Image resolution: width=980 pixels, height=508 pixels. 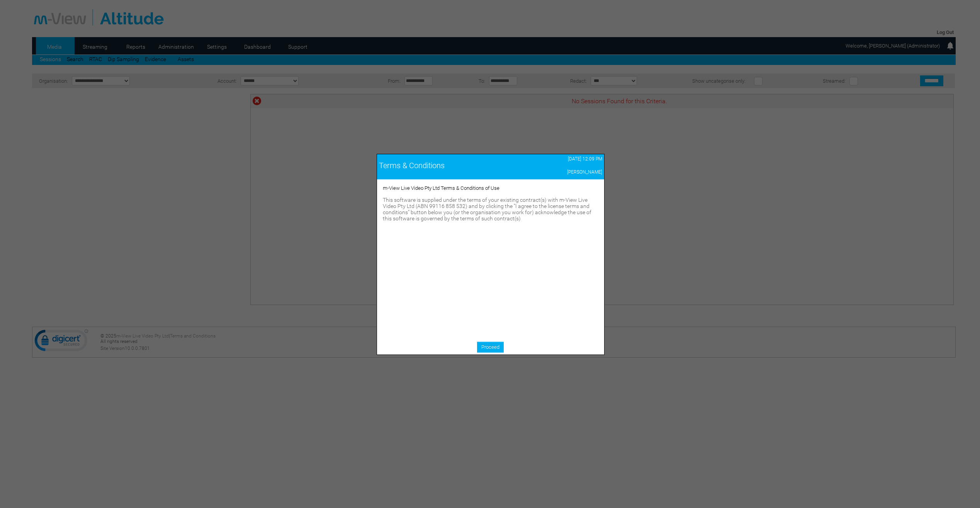 What do you see at coordinates (441, 188) in the screenshot?
I see `span: m-View Live Video Pty Ltd Terms & Conditions of Use` at bounding box center [441, 188].